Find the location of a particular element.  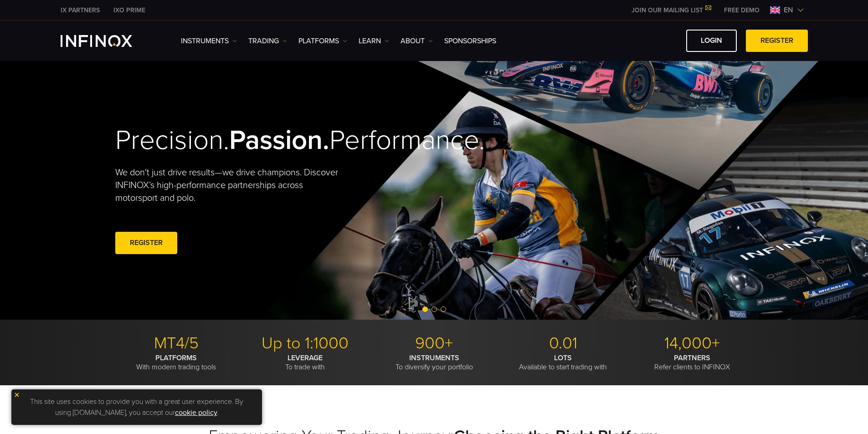

a: Instruments is located at coordinates (209, 41).